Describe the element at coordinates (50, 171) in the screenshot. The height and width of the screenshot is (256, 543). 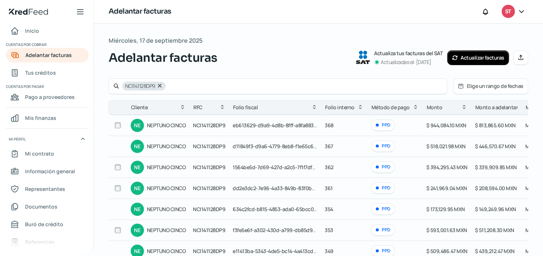
I see `span: Información general` at that location.